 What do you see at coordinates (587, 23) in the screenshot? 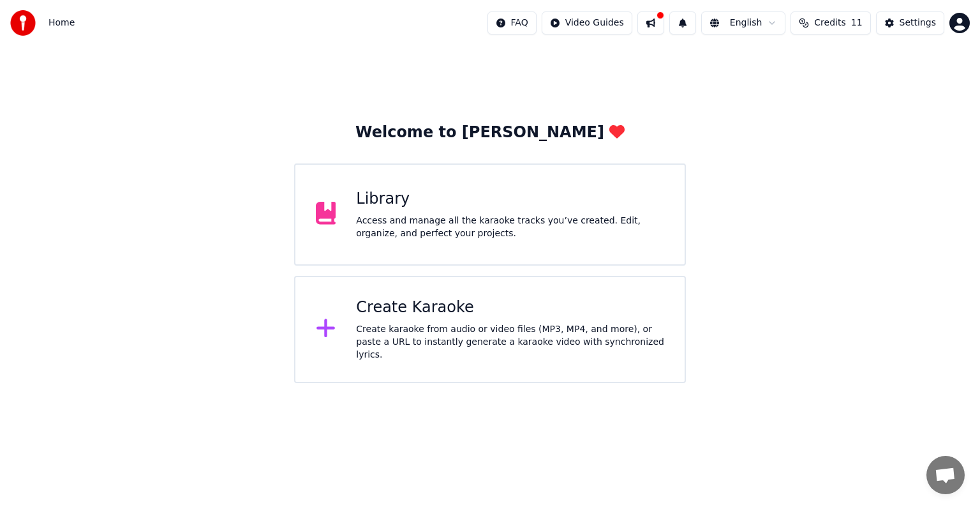
I see `button: Video Guides` at bounding box center [587, 23].